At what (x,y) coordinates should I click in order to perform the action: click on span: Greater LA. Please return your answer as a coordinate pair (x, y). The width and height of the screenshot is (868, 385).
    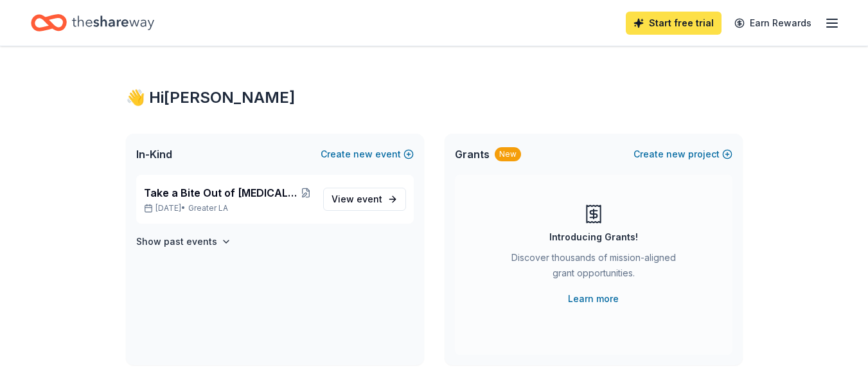
    Looking at the image, I should click on (208, 208).